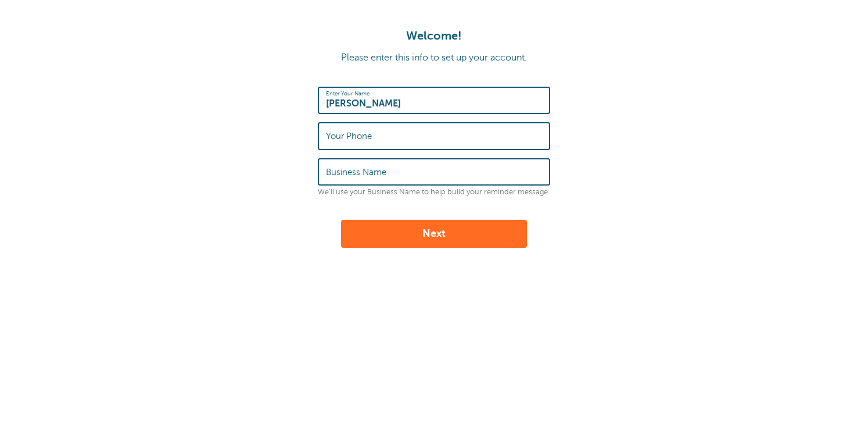 This screenshot has height=445, width=868. Describe the element at coordinates (434, 36) in the screenshot. I see `h1: Welcome!` at that location.